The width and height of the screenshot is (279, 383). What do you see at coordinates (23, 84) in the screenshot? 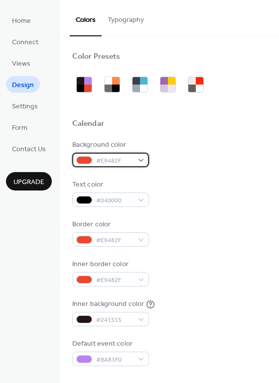
I see `a: Design` at bounding box center [23, 84].